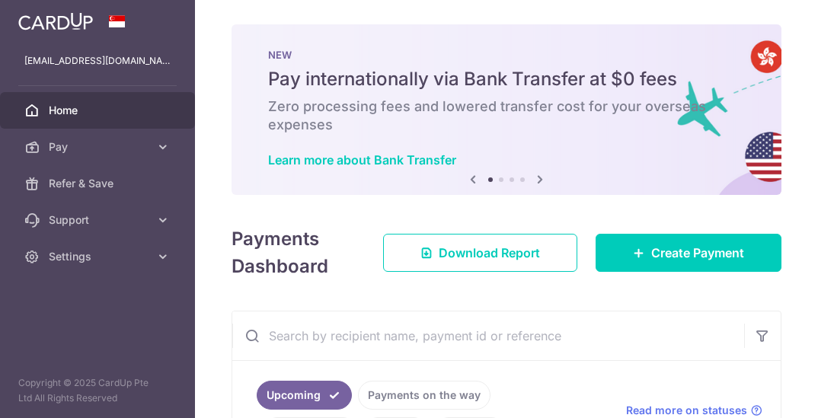  I want to click on img: CardUp, so click(56, 21).